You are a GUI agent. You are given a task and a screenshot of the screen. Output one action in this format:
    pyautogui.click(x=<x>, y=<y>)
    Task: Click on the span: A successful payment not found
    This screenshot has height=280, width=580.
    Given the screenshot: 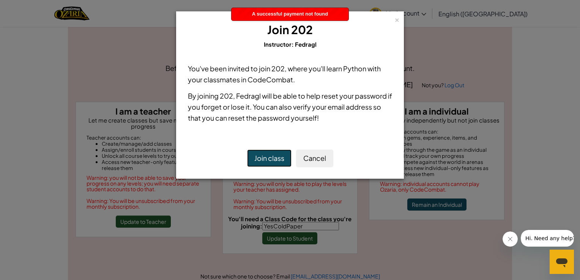 What is the action you would take?
    pyautogui.click(x=290, y=14)
    